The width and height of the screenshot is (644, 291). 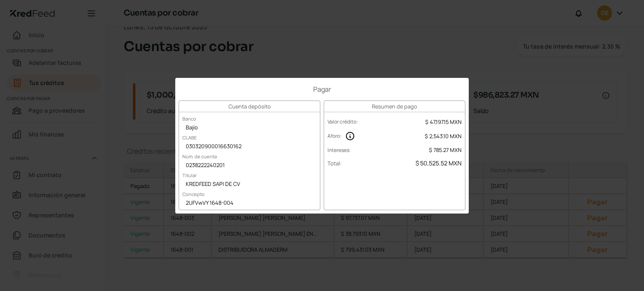 I want to click on label: Aforo :, so click(x=335, y=136).